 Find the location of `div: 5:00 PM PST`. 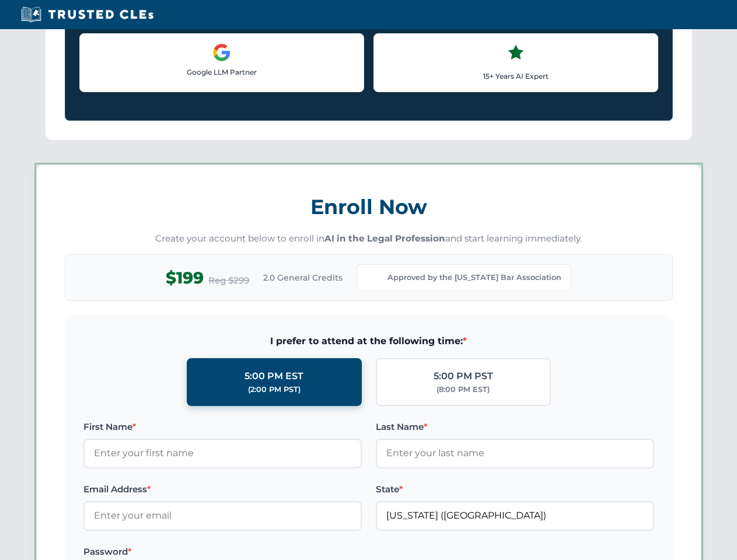

div: 5:00 PM PST is located at coordinates (463, 377).